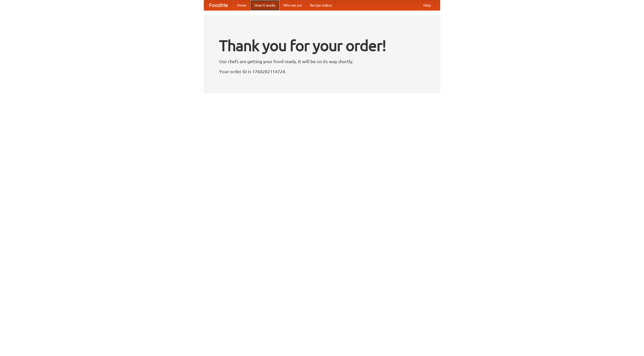 This screenshot has width=644, height=356. Describe the element at coordinates (242, 6) in the screenshot. I see `a: Home` at that location.